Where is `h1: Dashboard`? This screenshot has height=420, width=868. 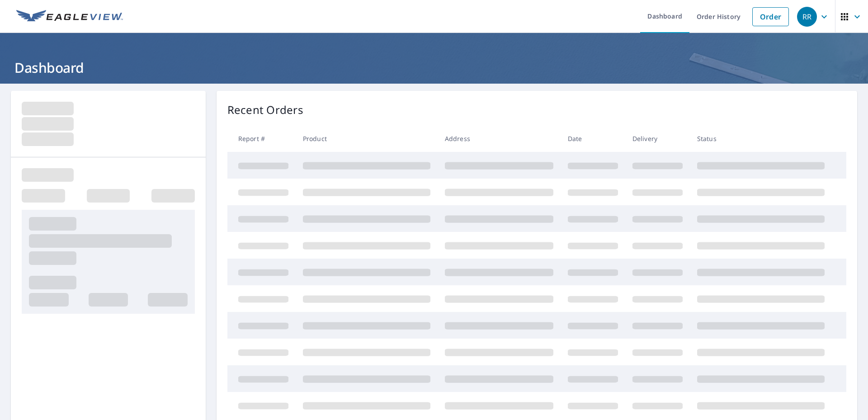
h1: Dashboard is located at coordinates (434, 67).